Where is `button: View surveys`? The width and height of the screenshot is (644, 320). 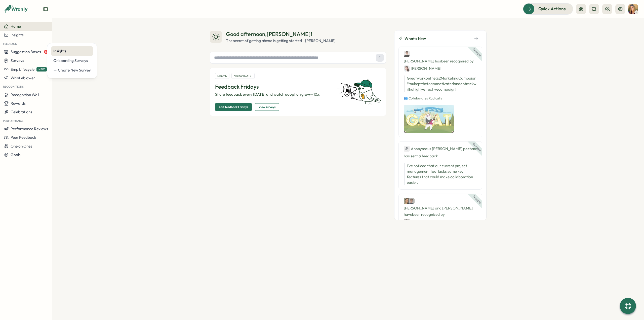
button: View surveys is located at coordinates (267, 107).